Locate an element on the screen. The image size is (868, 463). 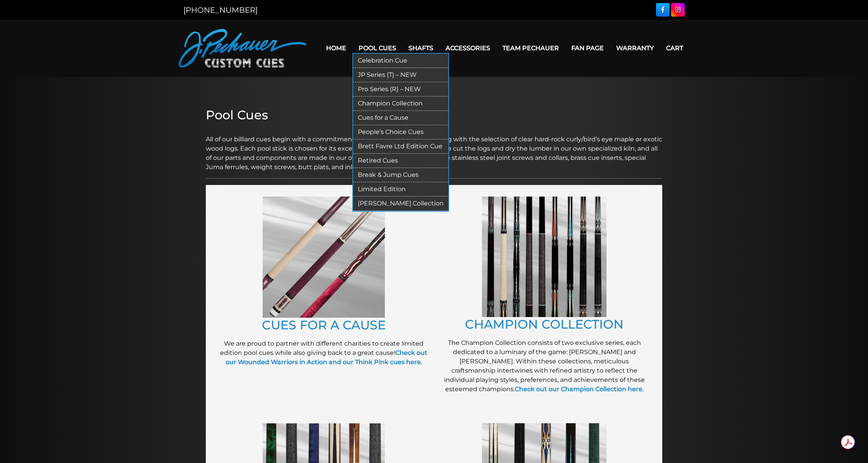
a: Break & Jump Cues is located at coordinates (401, 175).